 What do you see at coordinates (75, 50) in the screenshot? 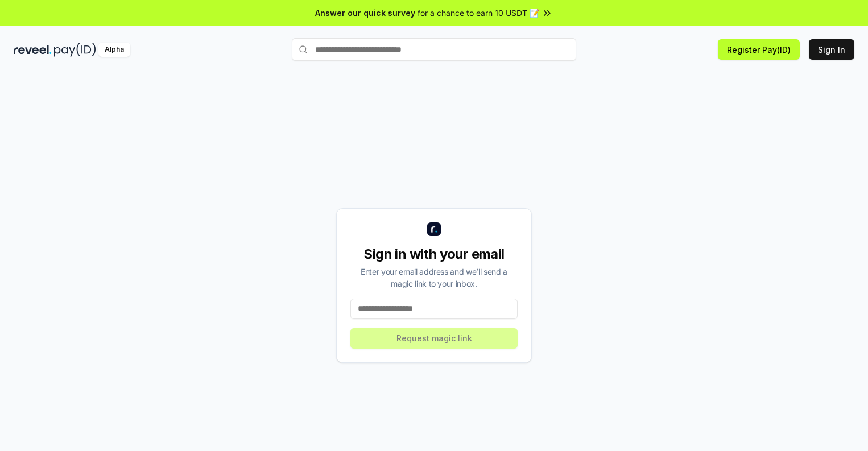
I see `img: pay_id` at bounding box center [75, 50].